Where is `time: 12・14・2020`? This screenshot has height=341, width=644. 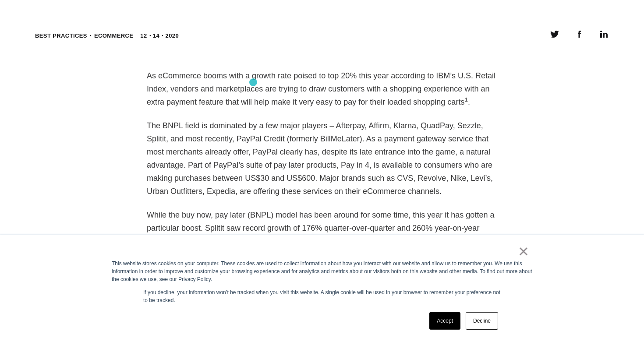 time: 12・14・2020 is located at coordinates (160, 36).